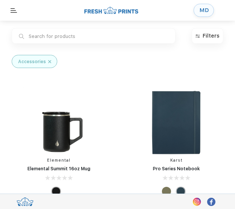 Image resolution: width=235 pixels, height=209 pixels. I want to click on img: filter_icon.svg, so click(197, 36).